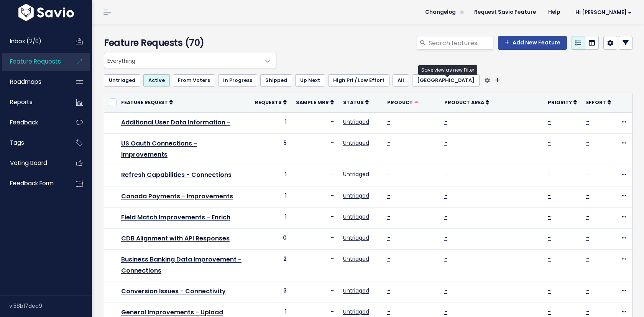  Describe the element at coordinates (32, 183) in the screenshot. I see `span: Feedback form` at that location.